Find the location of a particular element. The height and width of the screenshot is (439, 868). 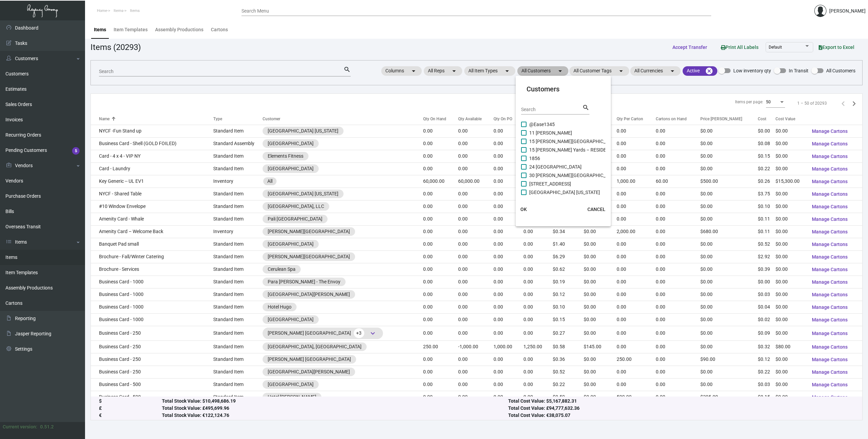

div: 0.51.2 is located at coordinates (47, 427).